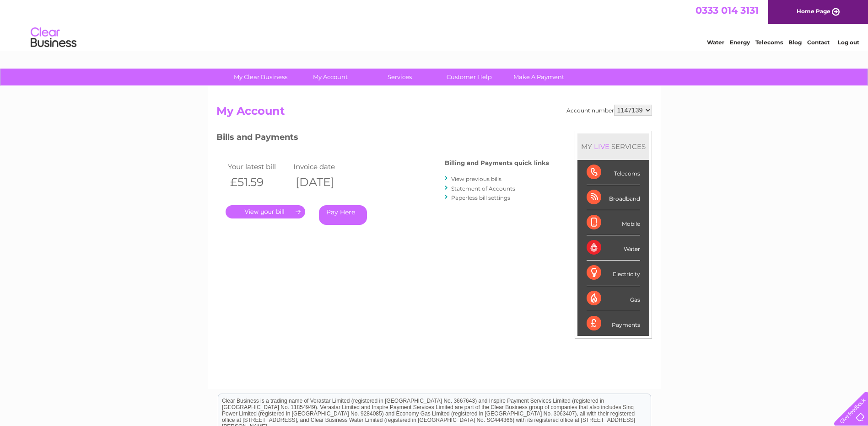 Image resolution: width=868 pixels, height=426 pixels. Describe the element at coordinates (261, 77) in the screenshot. I see `a: My Clear Business` at that location.